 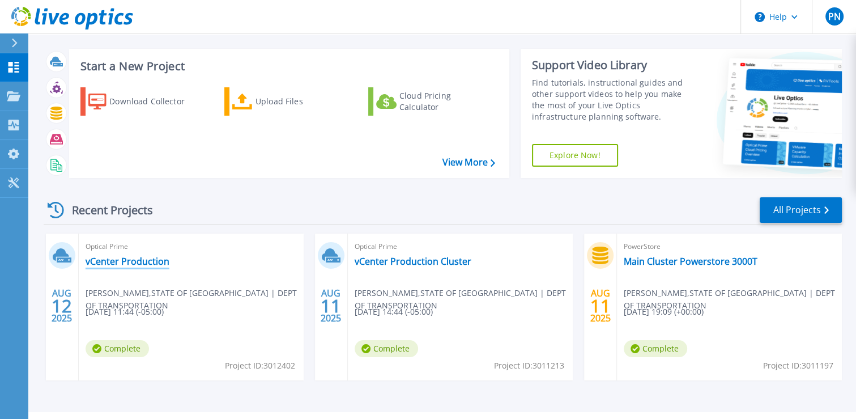 What do you see at coordinates (155, 101) in the screenshot?
I see `div: Download Collector` at bounding box center [155, 101].